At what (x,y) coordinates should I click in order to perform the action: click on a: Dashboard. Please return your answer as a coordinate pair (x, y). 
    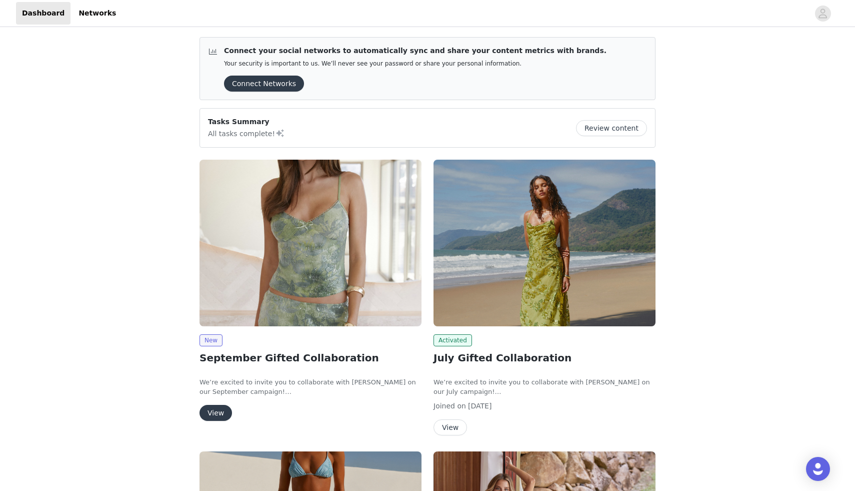
    Looking at the image, I should click on (43, 13).